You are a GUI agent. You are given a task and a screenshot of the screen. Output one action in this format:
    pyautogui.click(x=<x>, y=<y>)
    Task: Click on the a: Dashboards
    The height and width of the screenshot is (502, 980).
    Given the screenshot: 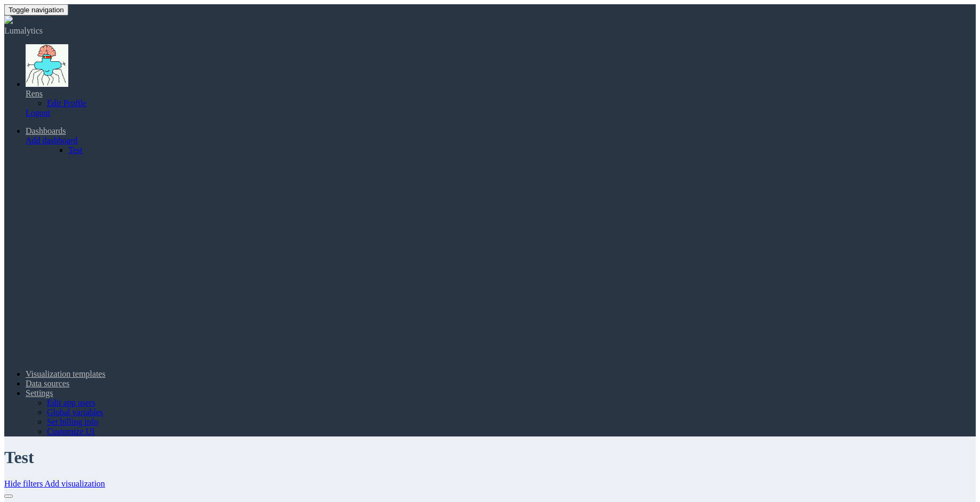 What is the action you would take?
    pyautogui.click(x=46, y=131)
    